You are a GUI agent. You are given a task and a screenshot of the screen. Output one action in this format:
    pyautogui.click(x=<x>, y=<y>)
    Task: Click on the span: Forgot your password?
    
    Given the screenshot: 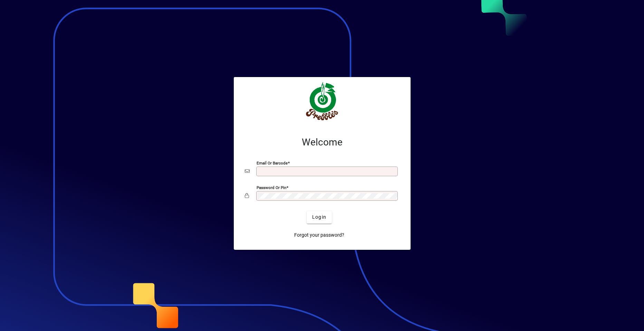 What is the action you would take?
    pyautogui.click(x=319, y=235)
    